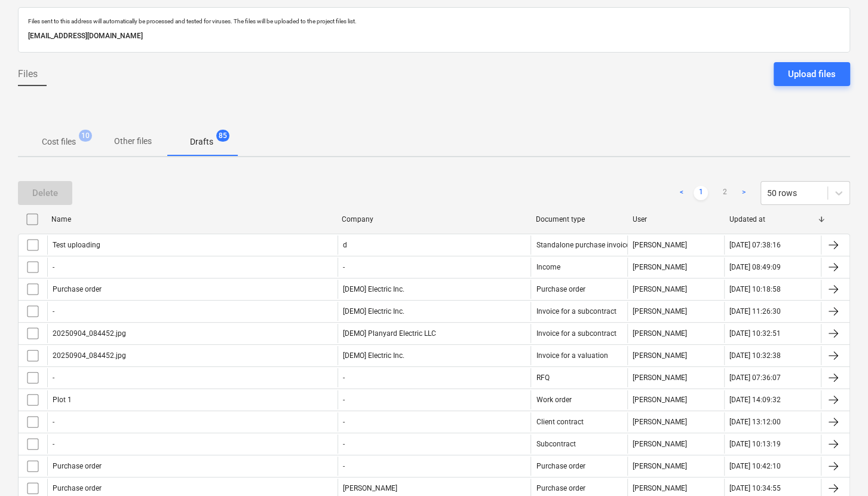 This screenshot has width=868, height=496. Describe the element at coordinates (85, 135) in the screenshot. I see `span: 10` at that location.